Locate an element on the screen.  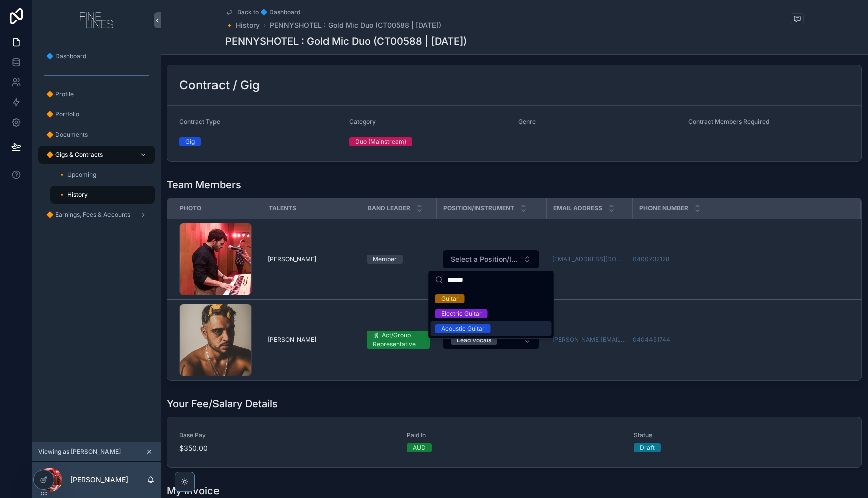
a: 🔷 Dashboard is located at coordinates (96, 57).